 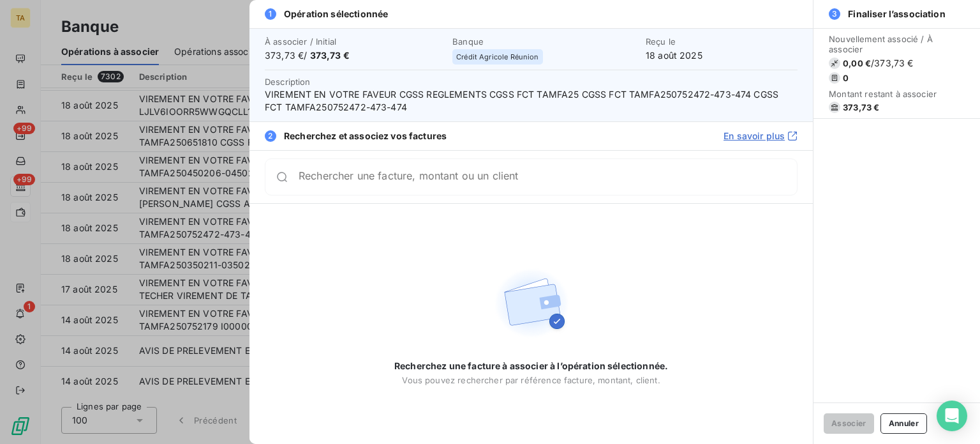 What do you see at coordinates (892, 63) in the screenshot?
I see `span: / 373,73 €` at bounding box center [892, 63].